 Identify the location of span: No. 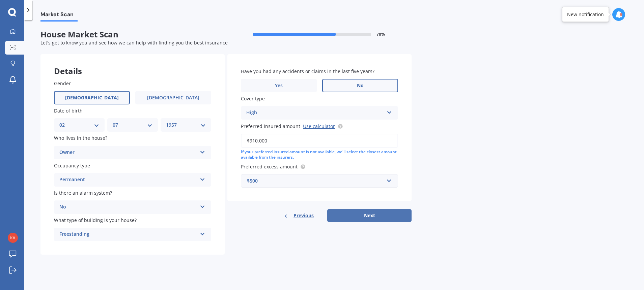
(360, 85).